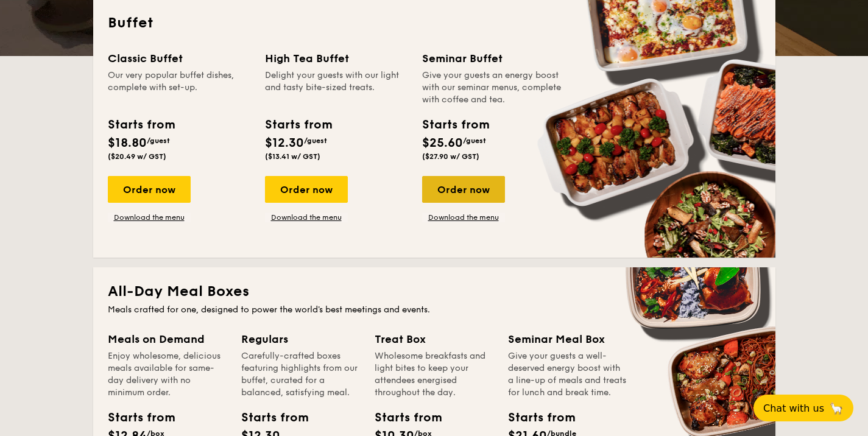  I want to click on span: Chat with us, so click(793, 408).